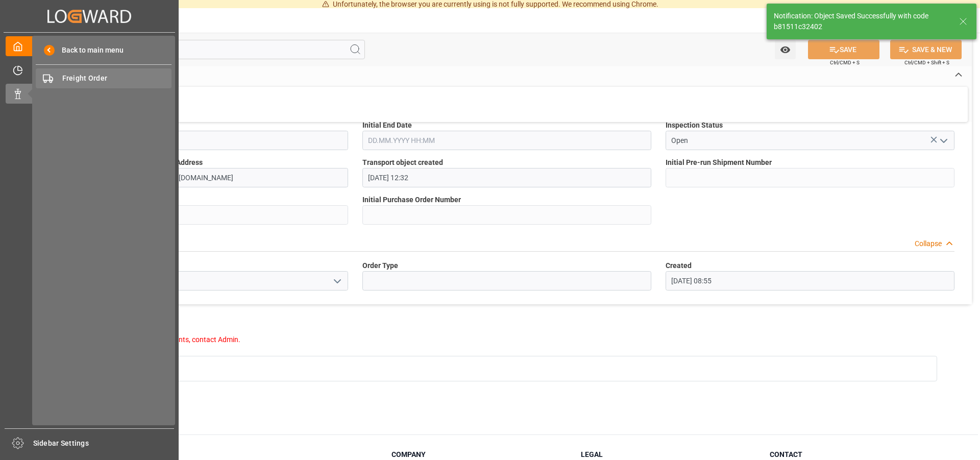 The width and height of the screenshot is (980, 460). I want to click on span: Initial Pre-run Shipment Number, so click(719, 163).